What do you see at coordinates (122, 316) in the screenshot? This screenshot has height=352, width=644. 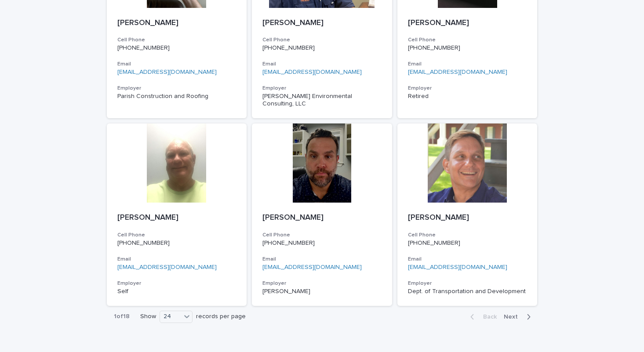 I see `p: 1 of 18` at bounding box center [122, 316].